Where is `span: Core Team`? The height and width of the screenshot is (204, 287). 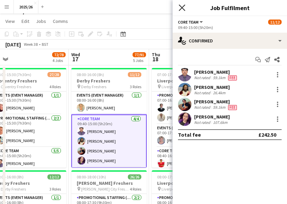 span: Core Team is located at coordinates (188, 22).